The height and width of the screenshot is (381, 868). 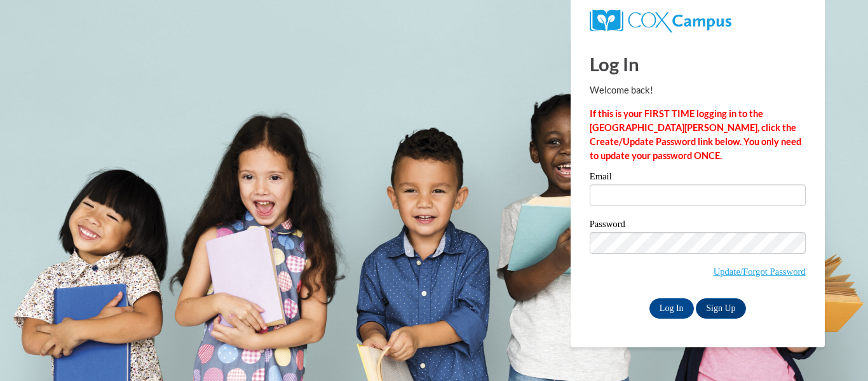 What do you see at coordinates (660, 21) in the screenshot?
I see `img: COX Campus` at bounding box center [660, 21].